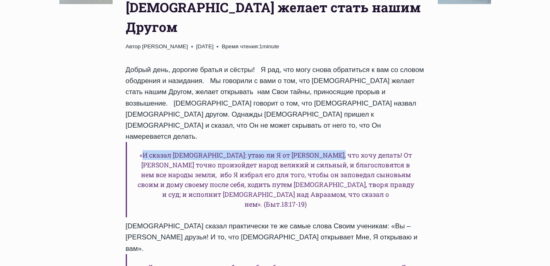  I want to click on span: Время чтения:, so click(240, 46).